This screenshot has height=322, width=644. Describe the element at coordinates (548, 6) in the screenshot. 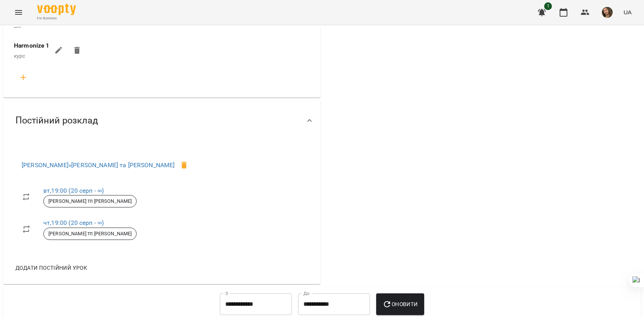

I see `span: 1` at that location.